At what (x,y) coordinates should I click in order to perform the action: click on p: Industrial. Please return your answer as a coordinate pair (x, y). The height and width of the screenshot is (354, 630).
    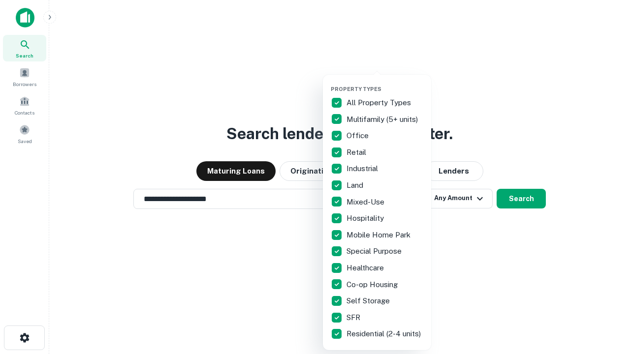
    Looking at the image, I should click on (363, 169).